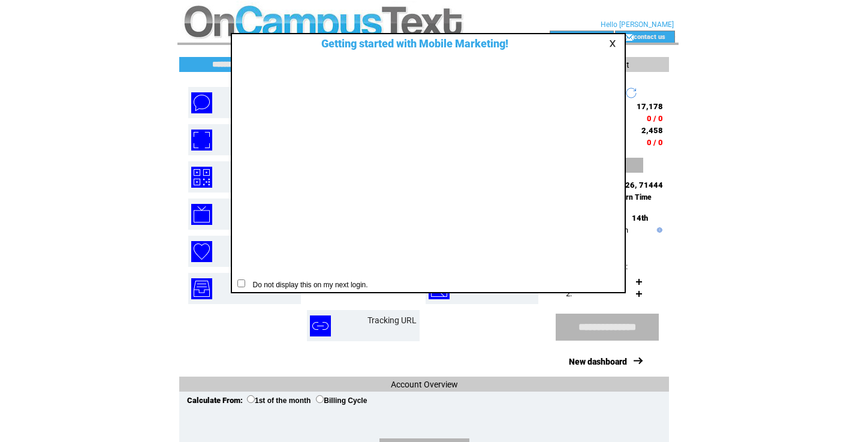 The width and height of the screenshot is (856, 442). I want to click on img: text-blast.png, so click(201, 102).